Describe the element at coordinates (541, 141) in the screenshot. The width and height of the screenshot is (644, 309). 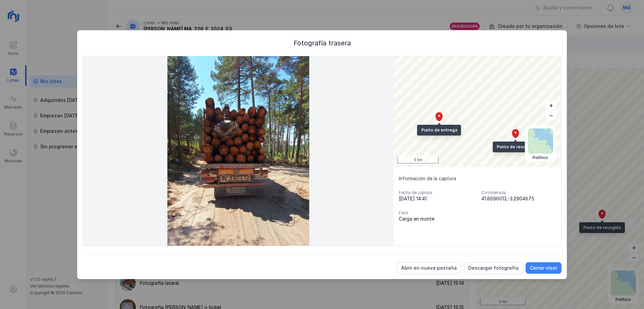
I see `img: political.webp` at that location.